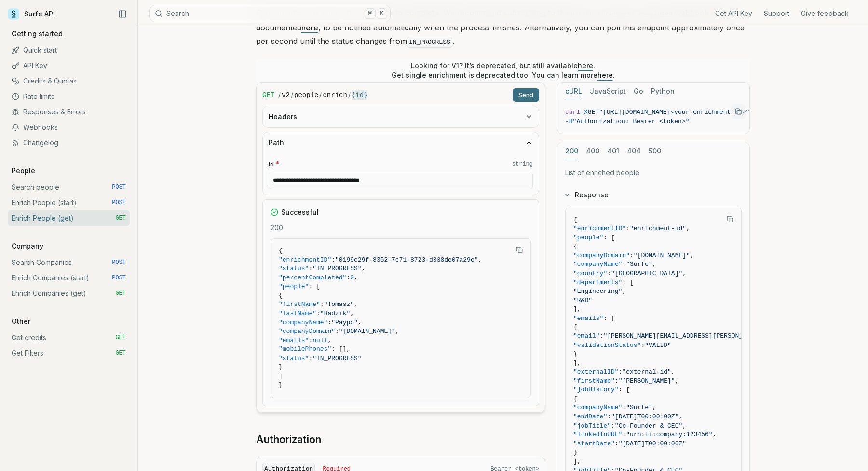 This screenshot has height=471, width=868. Describe the element at coordinates (401, 228) in the screenshot. I see `p: 200` at that location.